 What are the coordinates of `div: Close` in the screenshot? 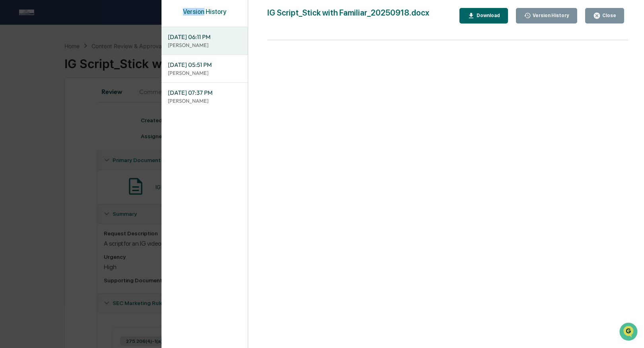 It's located at (608, 15).